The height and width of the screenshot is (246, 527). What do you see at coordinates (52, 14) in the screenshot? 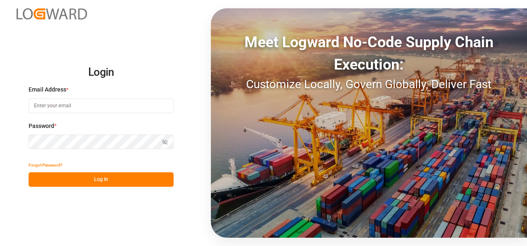
I see `img: Logward_new_orange.png` at bounding box center [52, 14].